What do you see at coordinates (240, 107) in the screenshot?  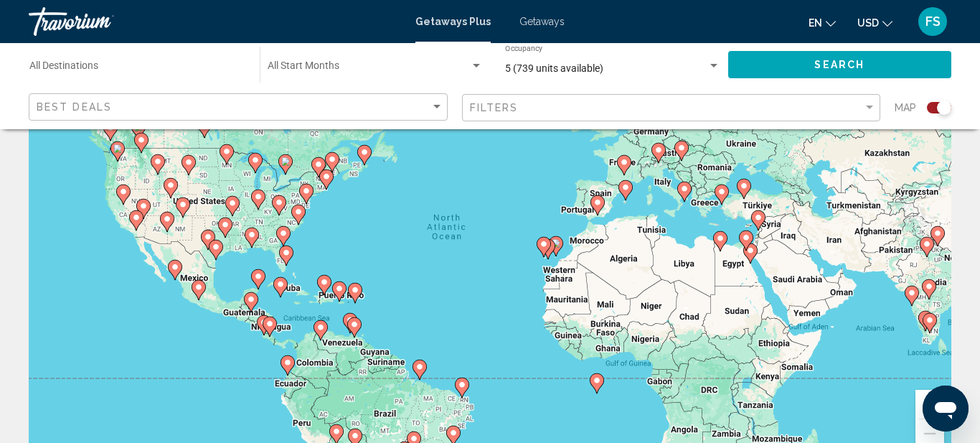 I see `mat-select: Sort by` at bounding box center [240, 107].